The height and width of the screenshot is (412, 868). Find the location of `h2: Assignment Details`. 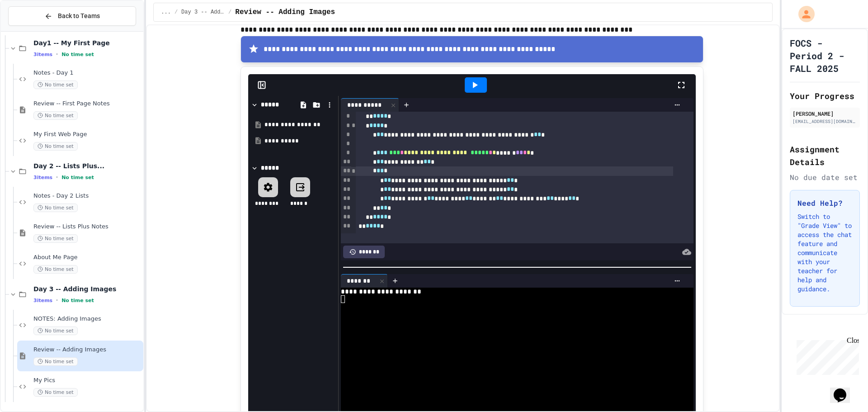

h2: Assignment Details is located at coordinates (825, 156).